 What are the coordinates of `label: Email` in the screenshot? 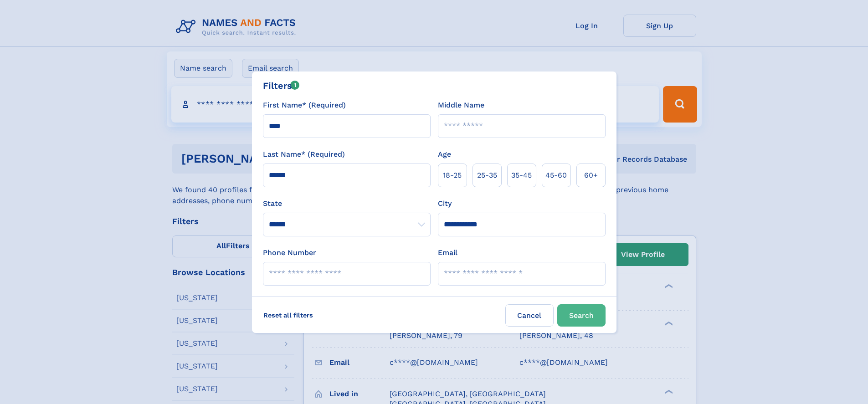 It's located at (448, 252).